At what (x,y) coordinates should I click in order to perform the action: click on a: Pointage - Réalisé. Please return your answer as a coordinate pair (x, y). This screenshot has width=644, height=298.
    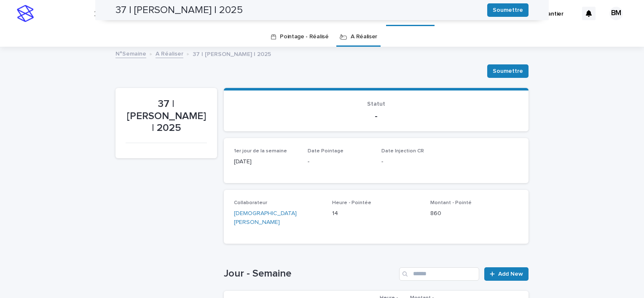
    Looking at the image, I should click on (304, 37).